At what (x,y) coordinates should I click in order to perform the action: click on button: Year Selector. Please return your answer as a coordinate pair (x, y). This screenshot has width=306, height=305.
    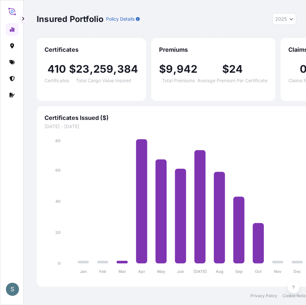
    Looking at the image, I should click on (284, 19).